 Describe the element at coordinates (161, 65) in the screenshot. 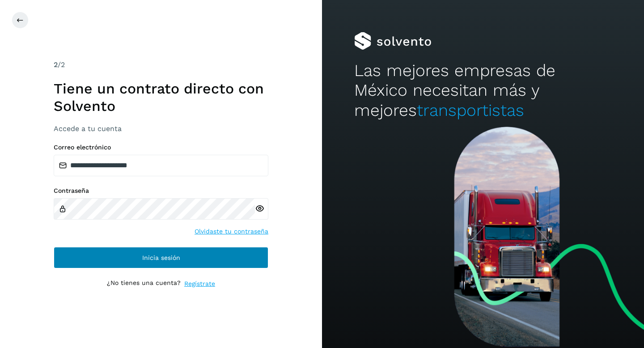

I see `div: /2` at that location.